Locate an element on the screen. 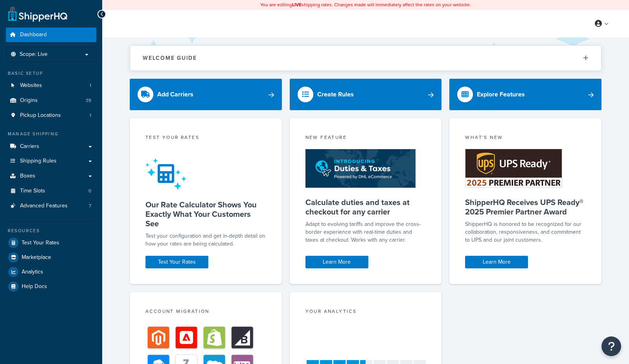 This screenshot has height=364, width=629. a: Websites1 is located at coordinates (51, 85).